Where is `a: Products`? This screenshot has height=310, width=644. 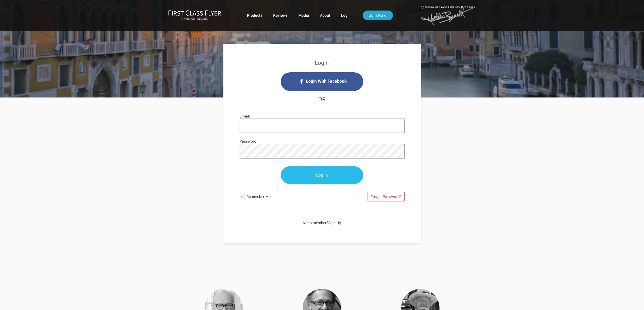 a: Products is located at coordinates (255, 15).